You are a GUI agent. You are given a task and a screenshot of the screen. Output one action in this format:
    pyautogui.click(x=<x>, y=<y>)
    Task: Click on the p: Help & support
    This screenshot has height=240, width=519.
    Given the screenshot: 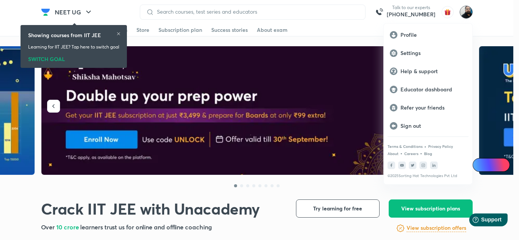 What is the action you would take?
    pyautogui.click(x=433, y=71)
    